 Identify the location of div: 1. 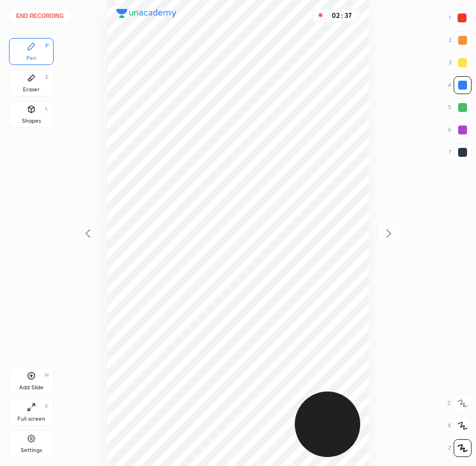
(460, 18).